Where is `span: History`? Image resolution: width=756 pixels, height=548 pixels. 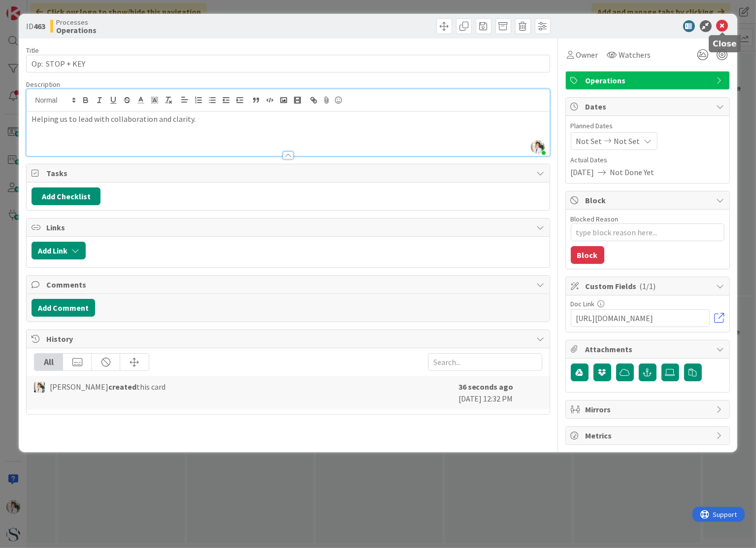
span: History is located at coordinates (289, 339).